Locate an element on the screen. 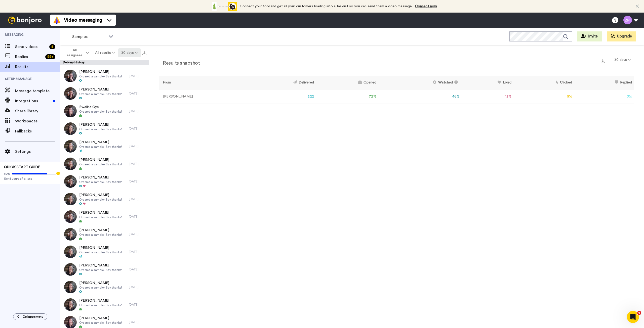  th: Clicked is located at coordinates (544, 83).